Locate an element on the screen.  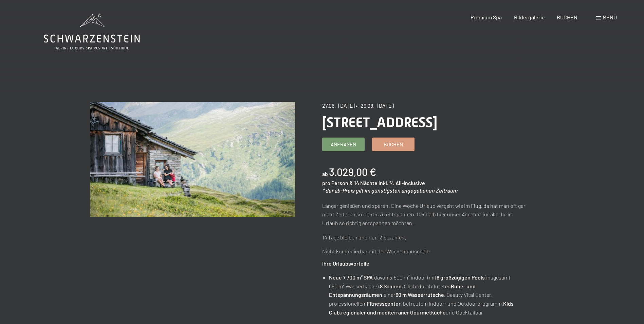
strong: Kids Club is located at coordinates (421, 308).